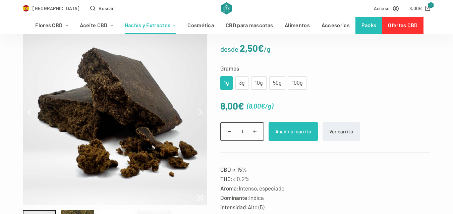  What do you see at coordinates (201, 25) in the screenshot?
I see `a: Cosmética` at bounding box center [201, 25].